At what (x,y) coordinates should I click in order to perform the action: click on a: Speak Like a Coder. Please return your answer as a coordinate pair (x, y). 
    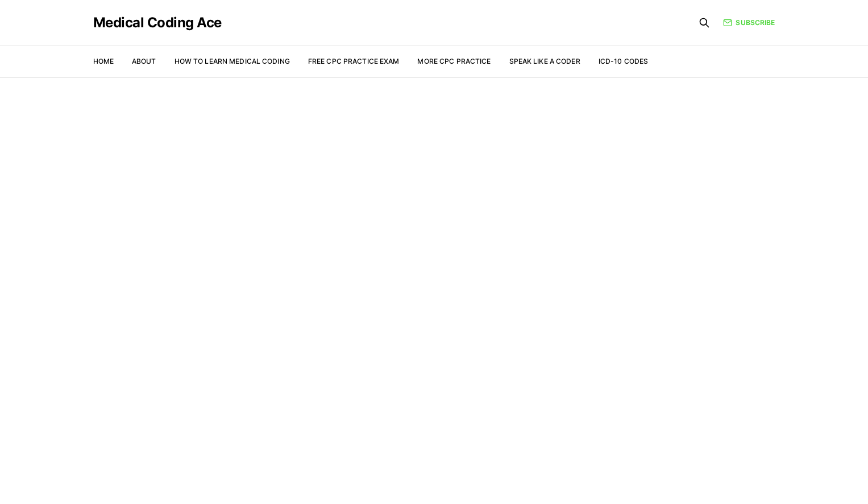
    Looking at the image, I should click on (545, 61).